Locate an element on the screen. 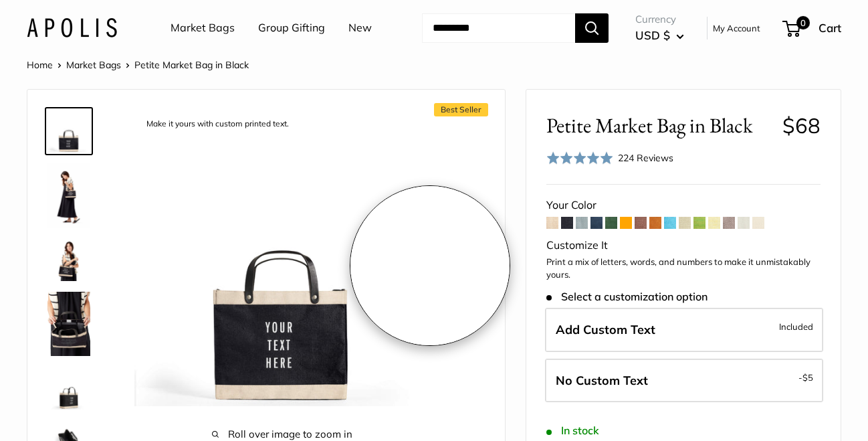 This screenshot has height=441, width=868. span: Cart is located at coordinates (829, 27).